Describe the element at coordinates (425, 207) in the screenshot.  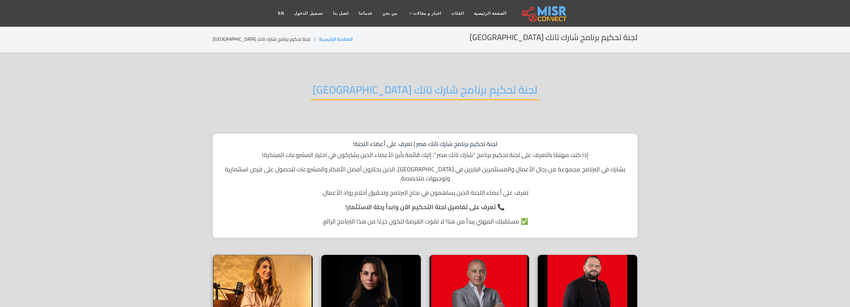
I see `p: 📞 تعرف على تفاصيل لجنة التحكيم الآن وابدأ رحلة الاستثمار!` at that location.